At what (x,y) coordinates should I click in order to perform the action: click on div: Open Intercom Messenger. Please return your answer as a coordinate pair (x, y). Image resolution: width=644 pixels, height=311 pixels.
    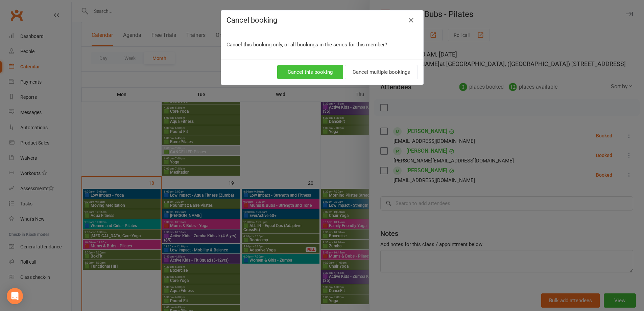
    Looking at the image, I should click on (15, 296).